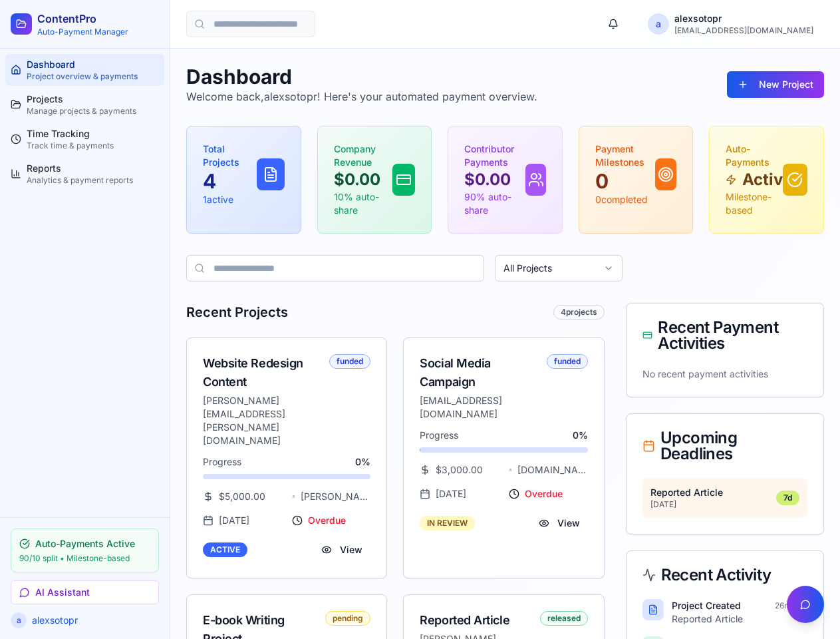  Describe the element at coordinates (85, 544) in the screenshot. I see `span: Auto-Payments Active` at that location.